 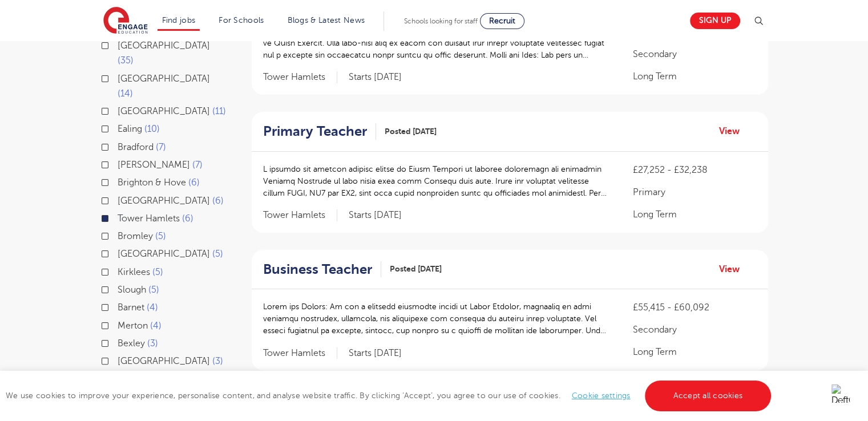 I want to click on h2: Primary Teacher, so click(x=315, y=132).